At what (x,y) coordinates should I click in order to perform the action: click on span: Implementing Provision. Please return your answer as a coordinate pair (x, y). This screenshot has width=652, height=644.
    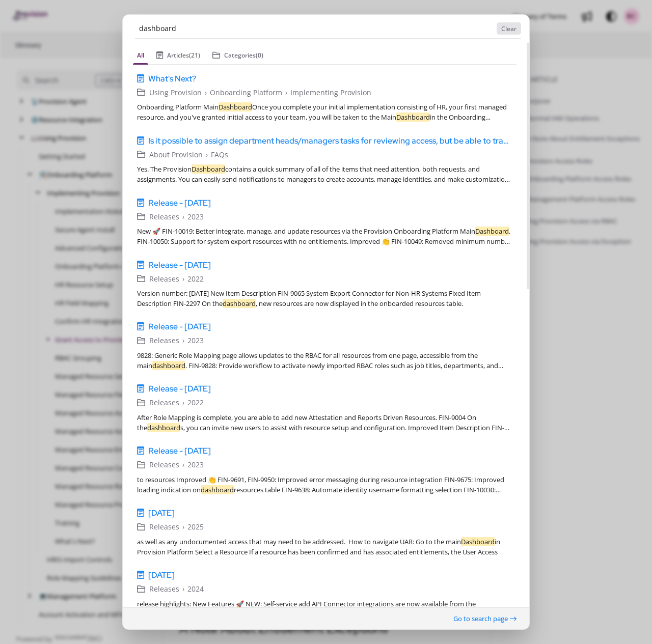
    Looking at the image, I should click on (330, 92).